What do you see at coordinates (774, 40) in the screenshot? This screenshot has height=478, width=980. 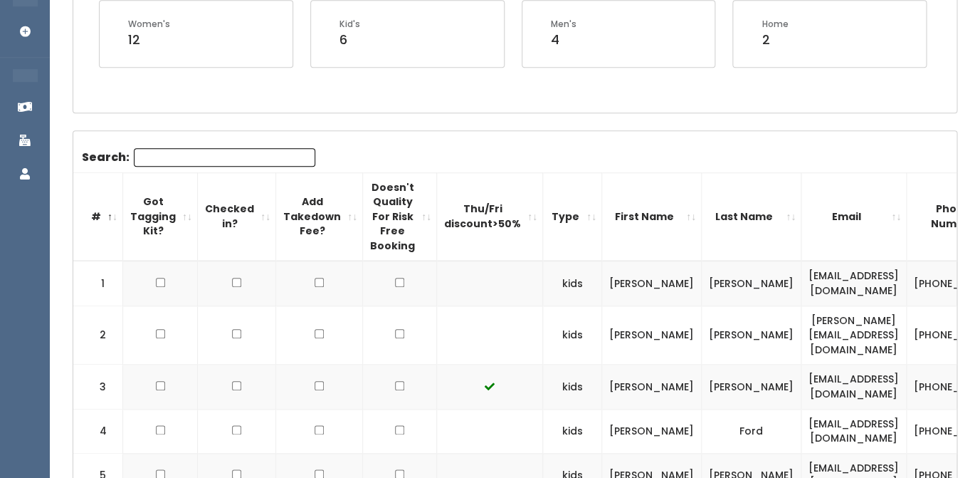 I see `div: 2` at bounding box center [774, 40].